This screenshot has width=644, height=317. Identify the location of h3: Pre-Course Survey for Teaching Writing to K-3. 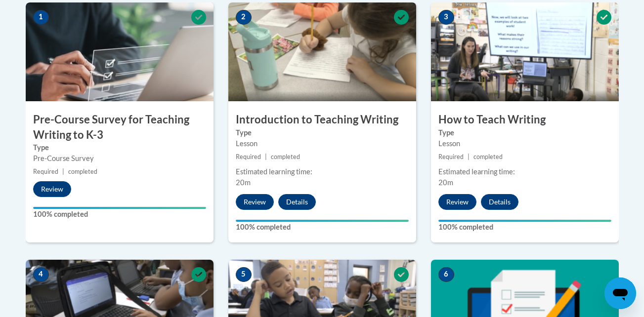
(120, 128).